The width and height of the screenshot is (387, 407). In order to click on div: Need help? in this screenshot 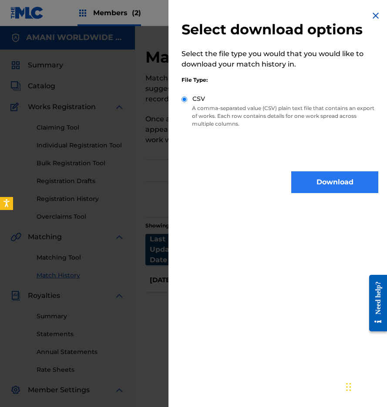, I will do `click(15, 32)`.